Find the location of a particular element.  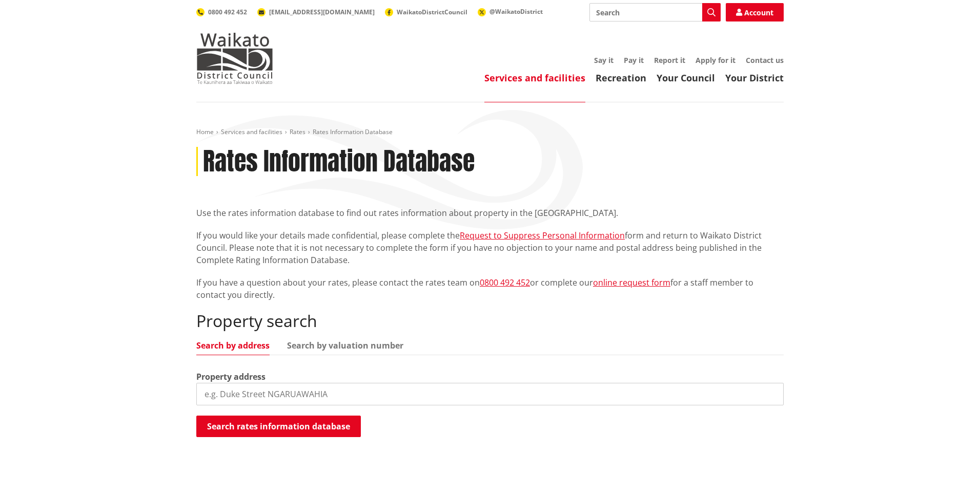

img: Waikato District Council - Te Kaunihera aa Takiwaa o Waikato is located at coordinates (234, 58).